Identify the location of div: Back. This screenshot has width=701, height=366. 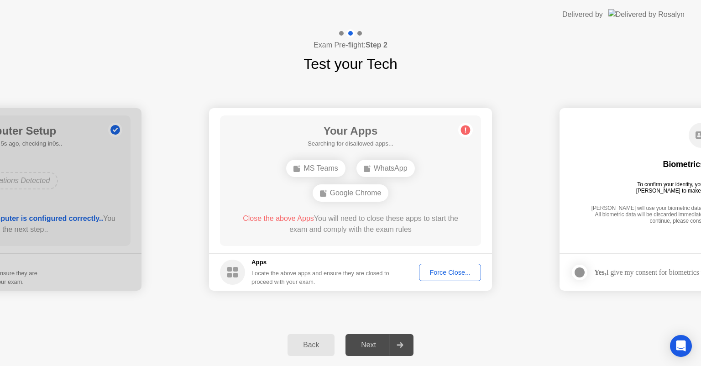
(311, 345).